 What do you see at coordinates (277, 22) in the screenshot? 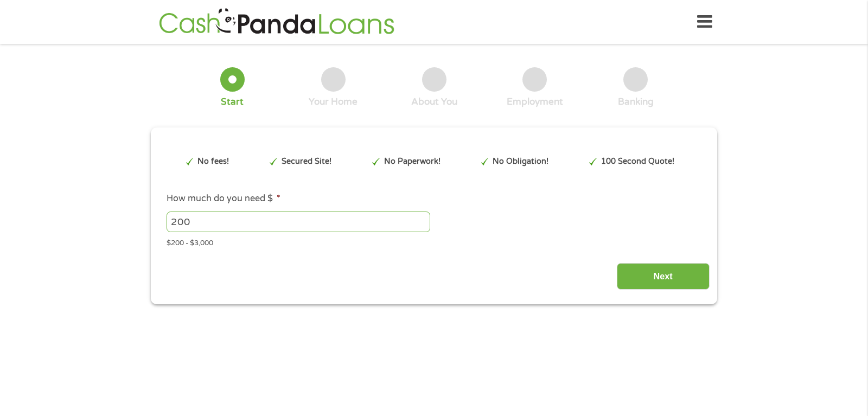
I see `img: GetLoanNow Logo` at bounding box center [277, 22].